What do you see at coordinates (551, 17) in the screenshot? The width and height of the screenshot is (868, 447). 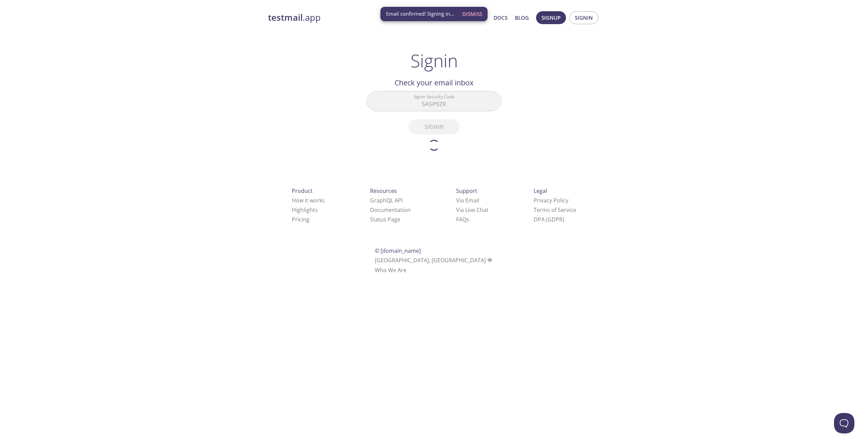 I see `span: Signup` at bounding box center [551, 17].